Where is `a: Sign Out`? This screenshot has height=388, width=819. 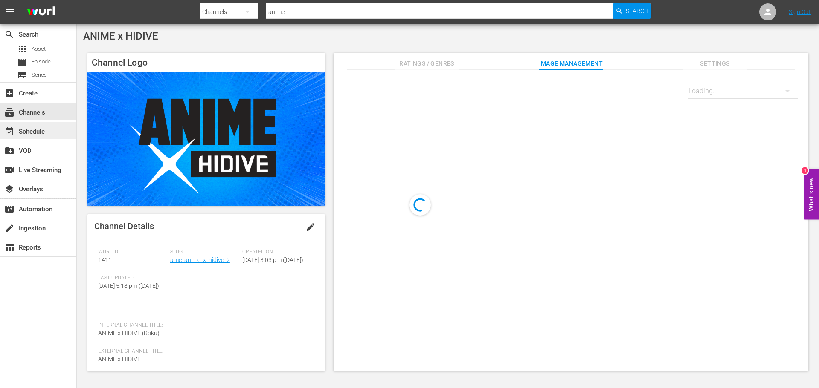 a: Sign Out is located at coordinates (800, 12).